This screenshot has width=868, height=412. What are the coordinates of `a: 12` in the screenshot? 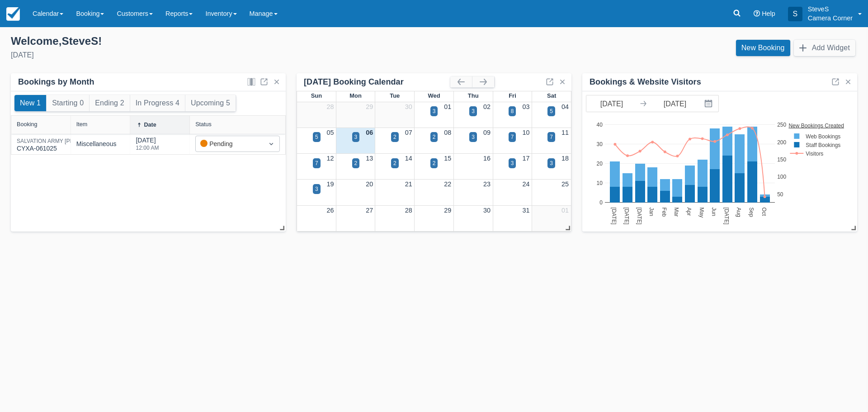 It's located at (330, 158).